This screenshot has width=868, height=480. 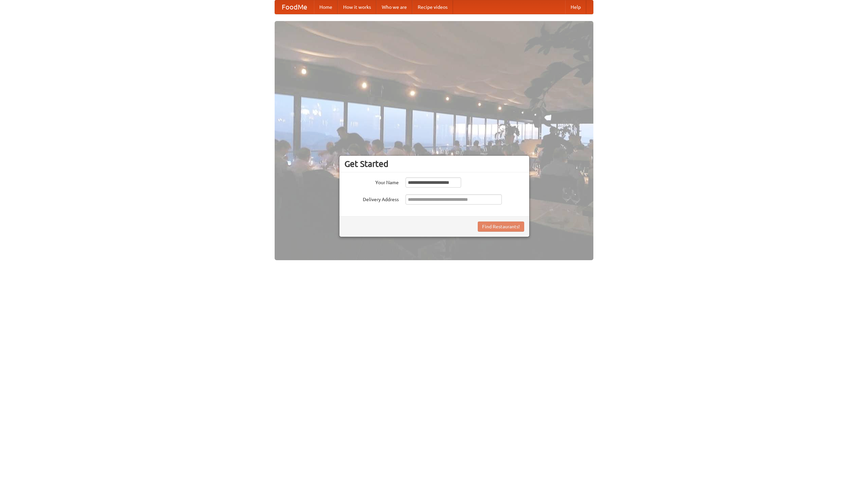 What do you see at coordinates (326, 7) in the screenshot?
I see `a: Home` at bounding box center [326, 7].